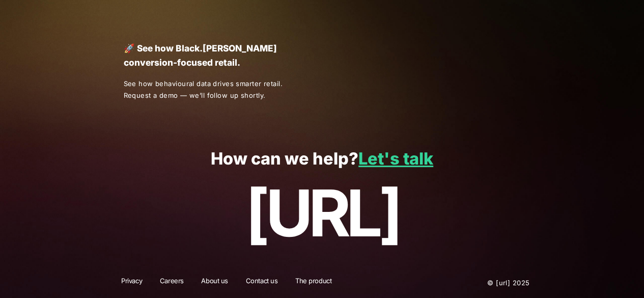  I want to click on a: The product, so click(313, 283).